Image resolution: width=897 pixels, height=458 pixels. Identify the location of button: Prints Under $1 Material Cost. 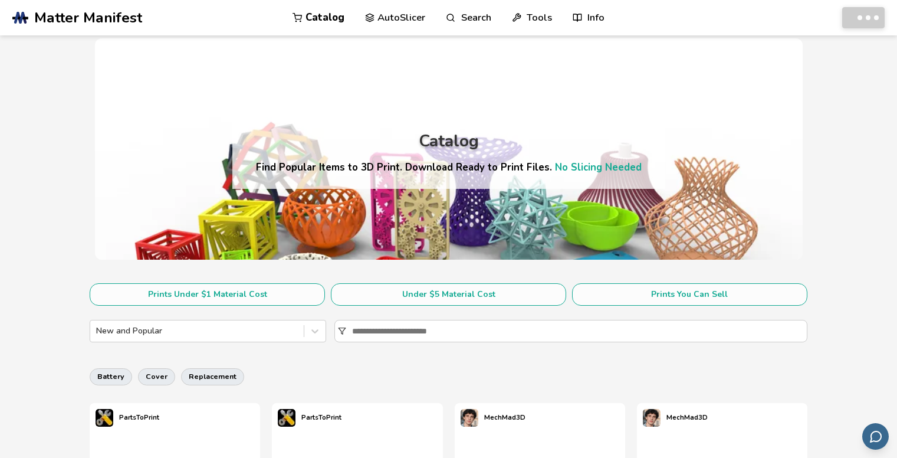
(207, 294).